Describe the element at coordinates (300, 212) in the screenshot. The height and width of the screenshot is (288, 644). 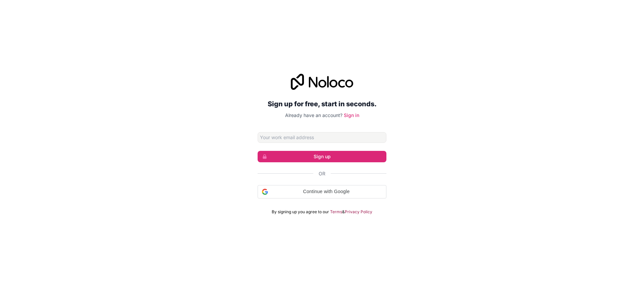
I see `span: By signing up you agree to our` at that location.